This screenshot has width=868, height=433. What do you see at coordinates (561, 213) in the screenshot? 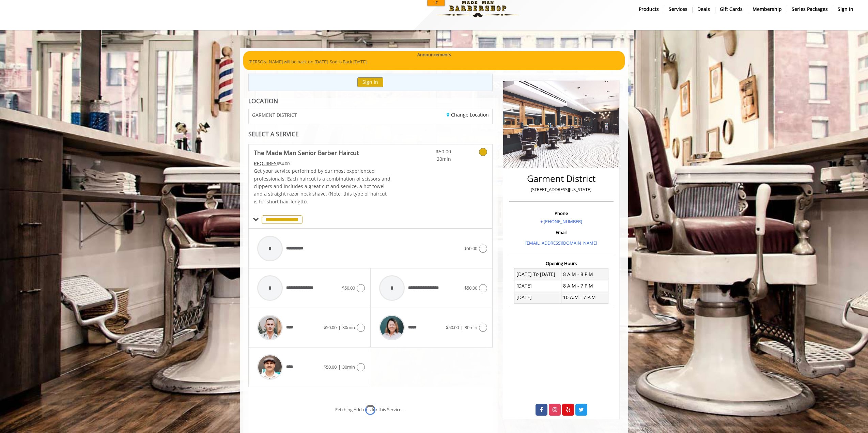
I see `h3: Phone` at bounding box center [561, 213].